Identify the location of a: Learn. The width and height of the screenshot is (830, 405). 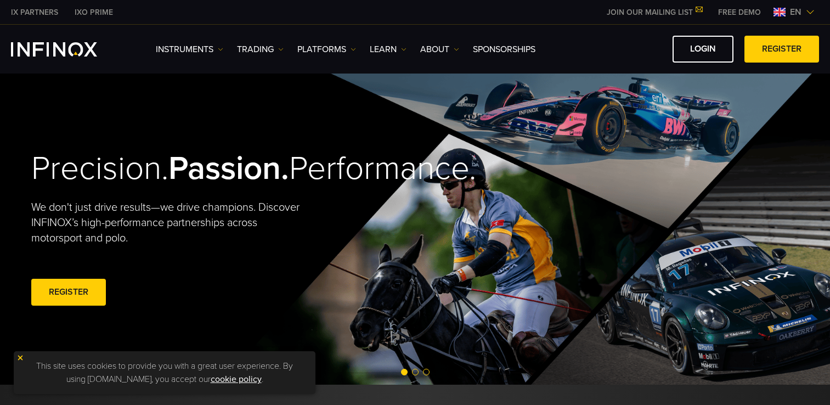
(388, 49).